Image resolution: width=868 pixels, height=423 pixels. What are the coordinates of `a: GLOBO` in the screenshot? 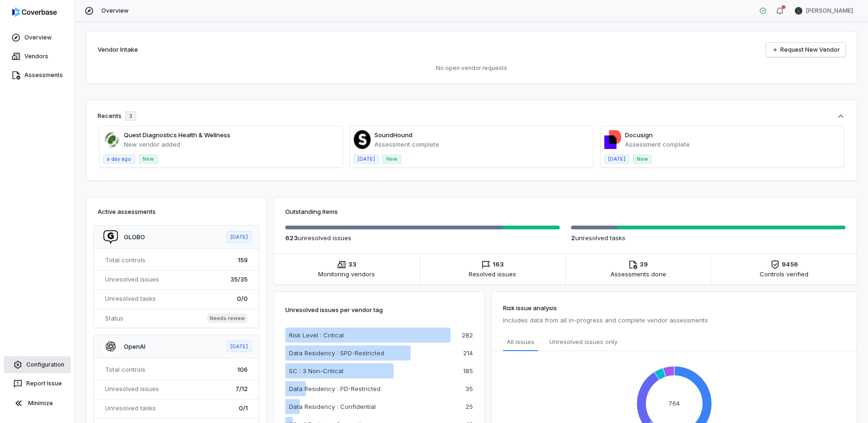 It's located at (134, 237).